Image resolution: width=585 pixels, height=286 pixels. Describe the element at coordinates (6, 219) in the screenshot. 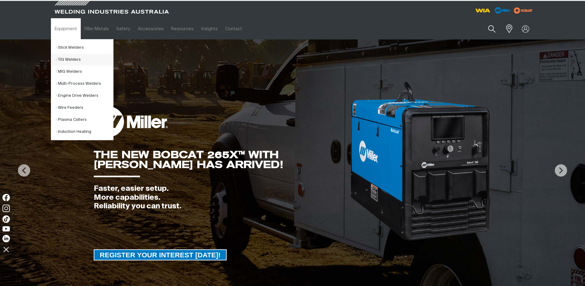

I see `img: TikTok` at that location.